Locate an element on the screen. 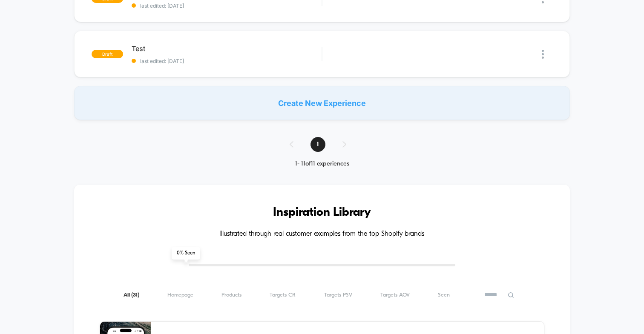 Image resolution: width=644 pixels, height=334 pixels. span: All is located at coordinates (131, 295).